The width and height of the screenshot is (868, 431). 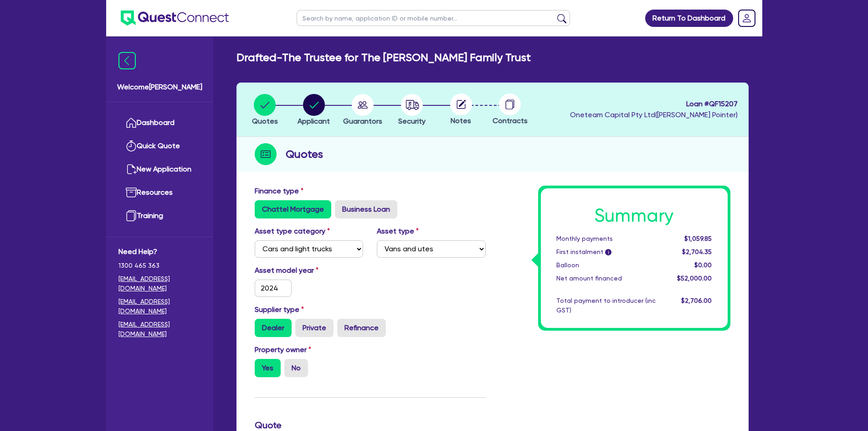 What do you see at coordinates (159, 265) in the screenshot?
I see `span: 1300 465 363` at bounding box center [159, 265].